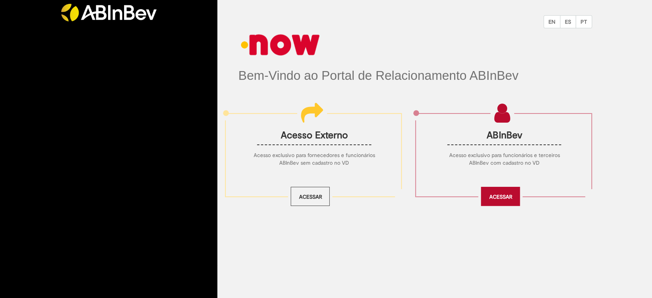 This screenshot has height=298, width=652. I want to click on button: EN, so click(552, 22).